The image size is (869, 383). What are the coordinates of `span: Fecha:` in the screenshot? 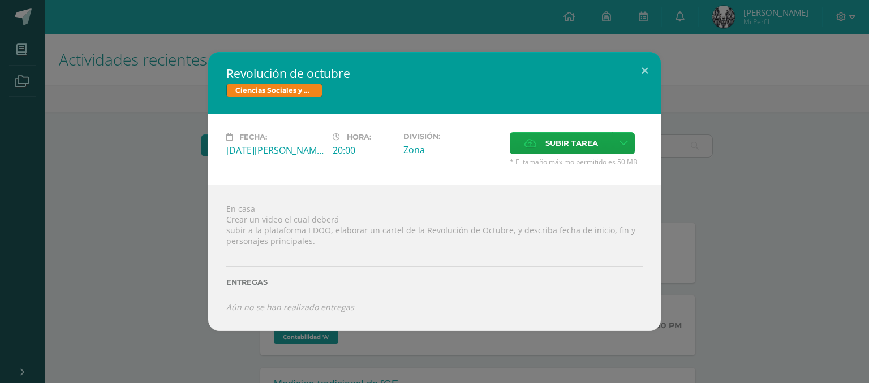 It's located at (253, 137).